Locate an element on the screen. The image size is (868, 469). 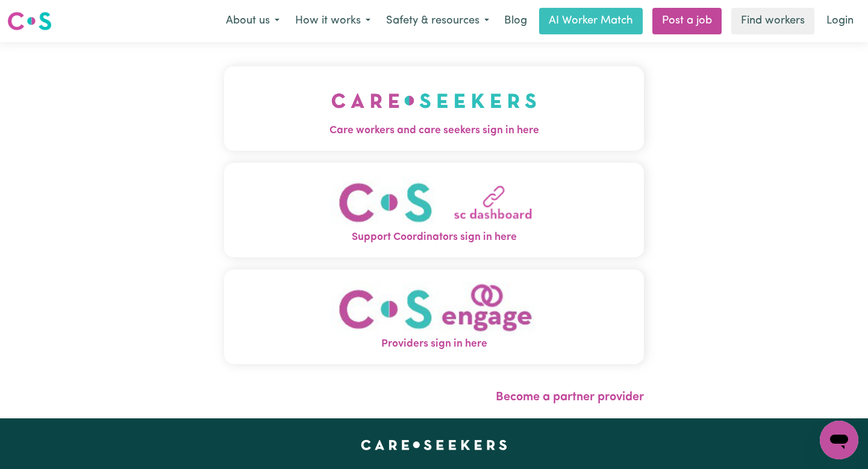
span: Providers sign in here is located at coordinates (434, 344).